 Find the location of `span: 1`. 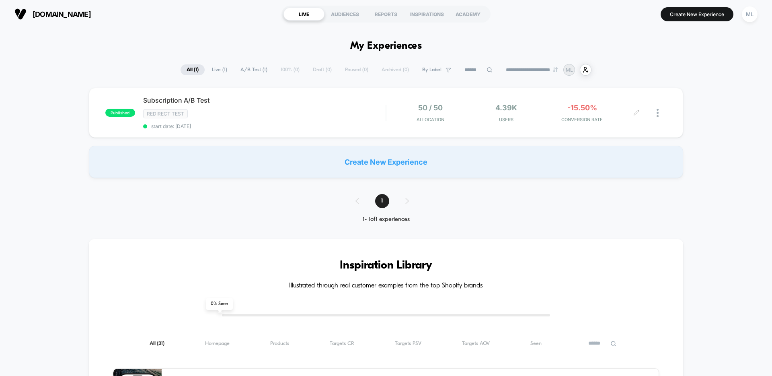

span: 1 is located at coordinates (382, 201).